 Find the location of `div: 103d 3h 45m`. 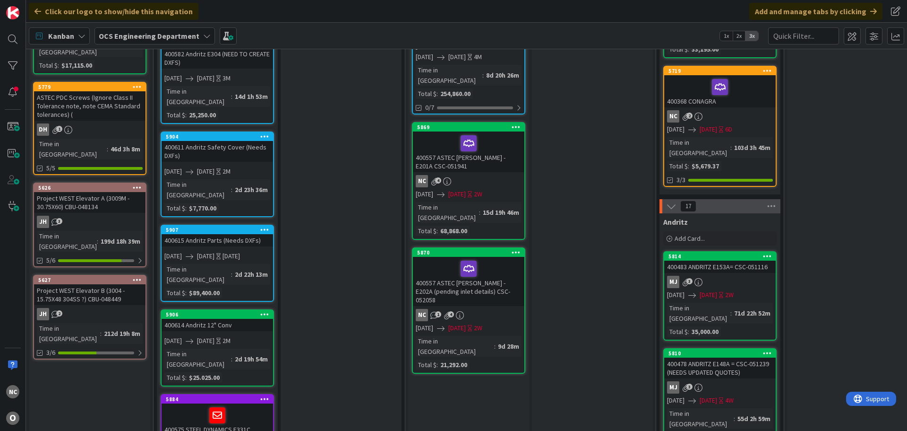

div: 103d 3h 45m is located at coordinates (752, 147).